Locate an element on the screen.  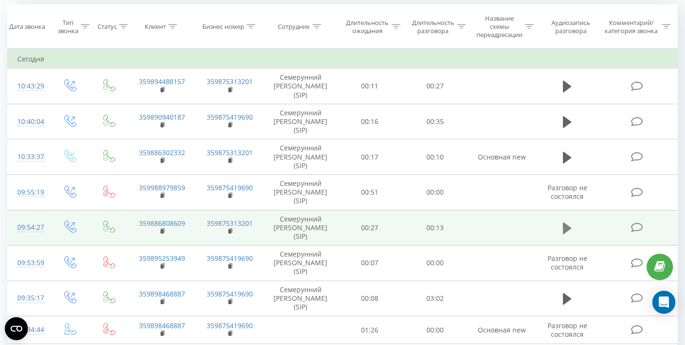
a: 359886302332 is located at coordinates (162, 152).